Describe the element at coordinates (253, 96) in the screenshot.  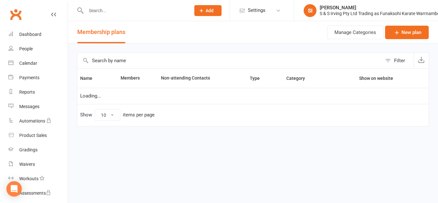
I see `td: Loading...` at that location.